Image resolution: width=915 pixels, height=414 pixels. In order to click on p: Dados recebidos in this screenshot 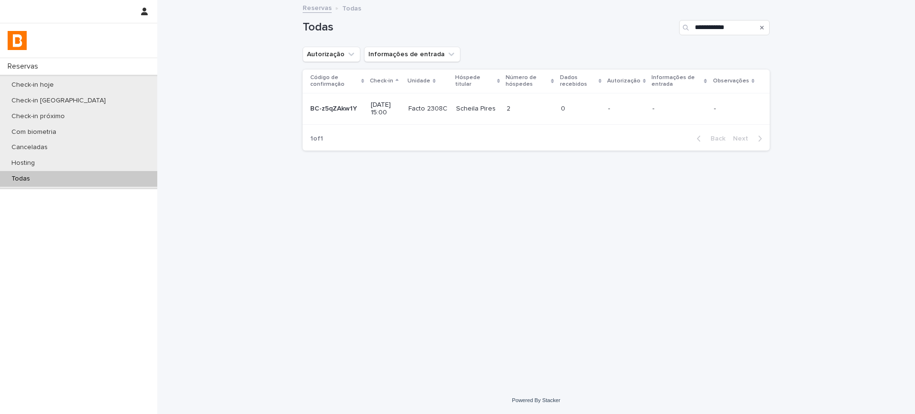, I will do `click(578, 81)`.